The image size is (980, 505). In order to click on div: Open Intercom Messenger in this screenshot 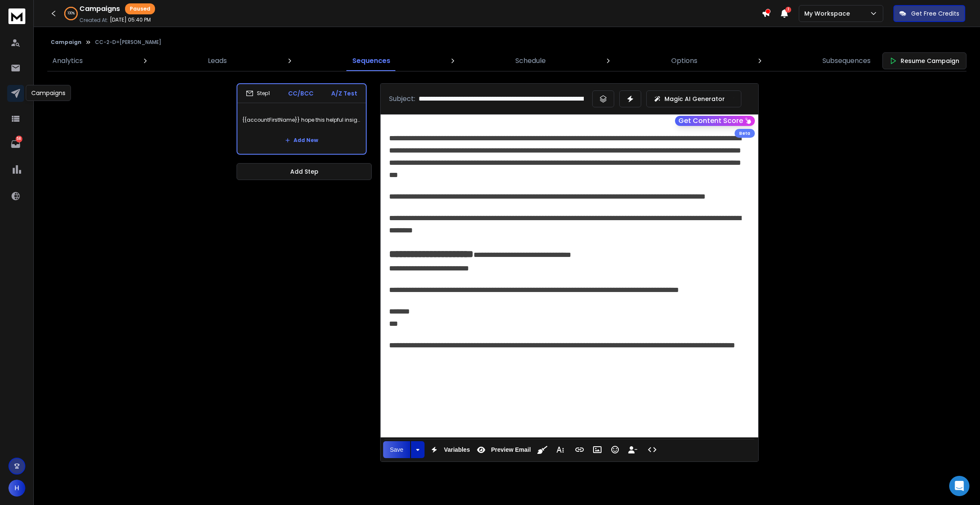, I will do `click(959, 486)`.